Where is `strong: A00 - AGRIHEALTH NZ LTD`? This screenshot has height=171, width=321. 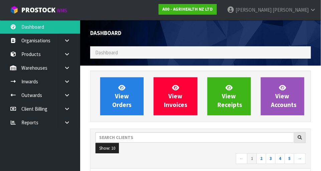
strong: A00 - AGRIHEALTH NZ LTD is located at coordinates (188, 9).